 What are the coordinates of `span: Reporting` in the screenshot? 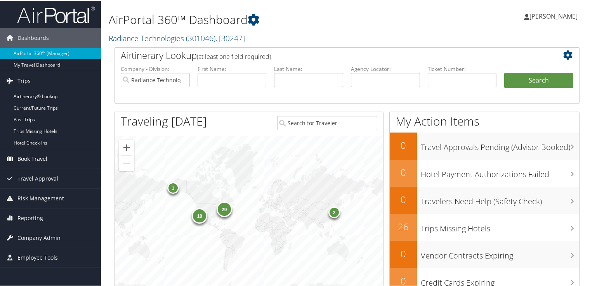 It's located at (30, 218).